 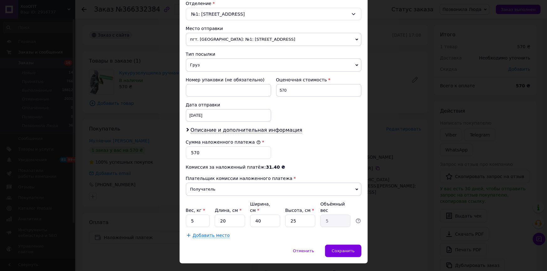 What do you see at coordinates (239, 179) in the screenshot?
I see `span: Плательщик комиссии наложенного платежа` at bounding box center [239, 179].